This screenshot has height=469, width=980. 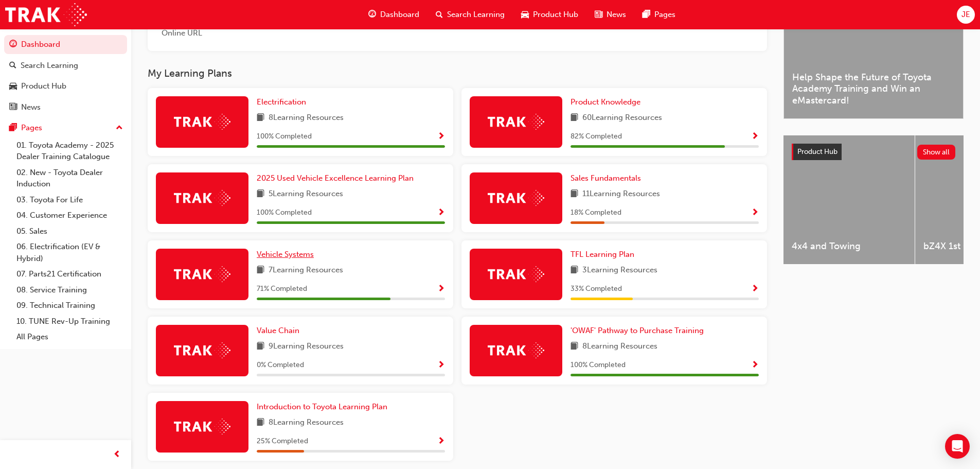 I want to click on span: 11 Learning Resources, so click(x=621, y=194).